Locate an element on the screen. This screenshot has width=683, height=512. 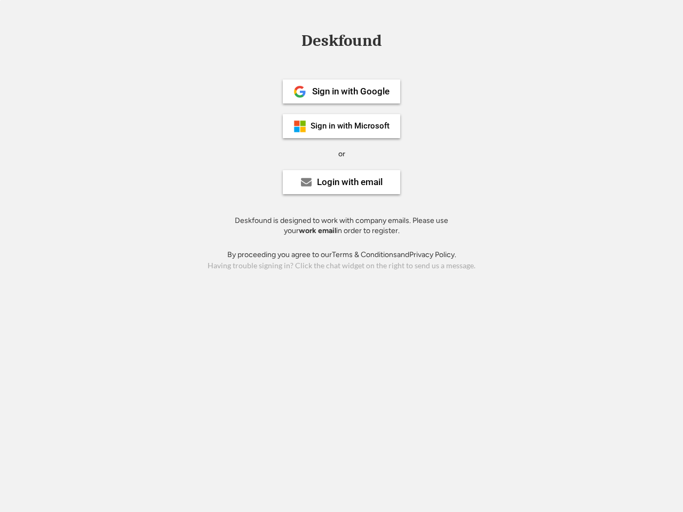
a: Privacy Policy. is located at coordinates (433, 254).